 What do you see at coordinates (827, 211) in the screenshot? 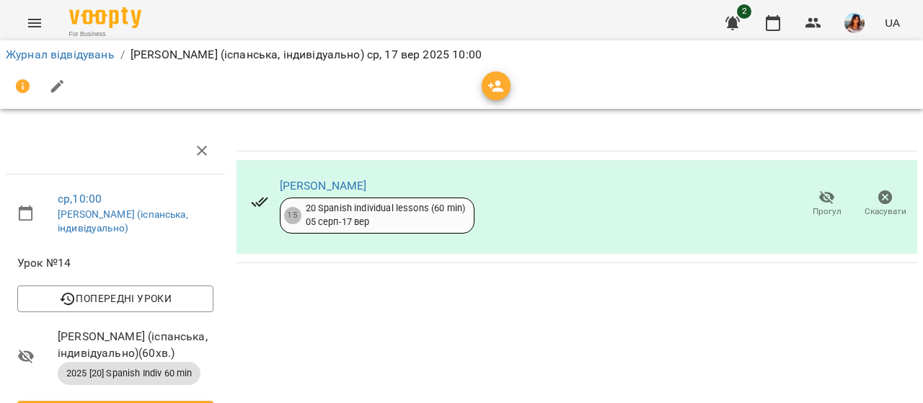
I see `span: Прогул` at bounding box center [827, 211].